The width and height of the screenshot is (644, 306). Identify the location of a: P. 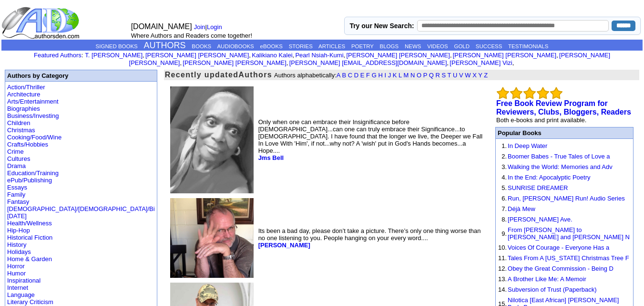
(425, 75).